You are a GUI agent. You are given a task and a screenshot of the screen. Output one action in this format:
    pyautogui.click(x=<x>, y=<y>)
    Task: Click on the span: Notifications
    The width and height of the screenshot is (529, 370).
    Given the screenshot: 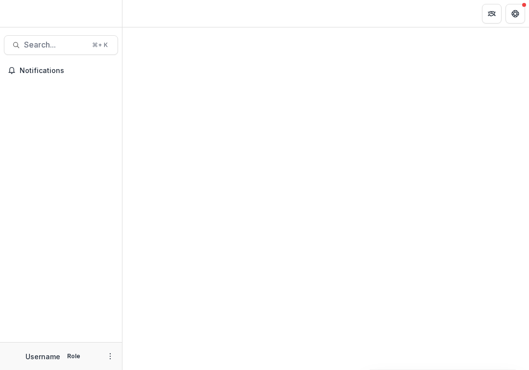 What is the action you would take?
    pyautogui.click(x=67, y=71)
    